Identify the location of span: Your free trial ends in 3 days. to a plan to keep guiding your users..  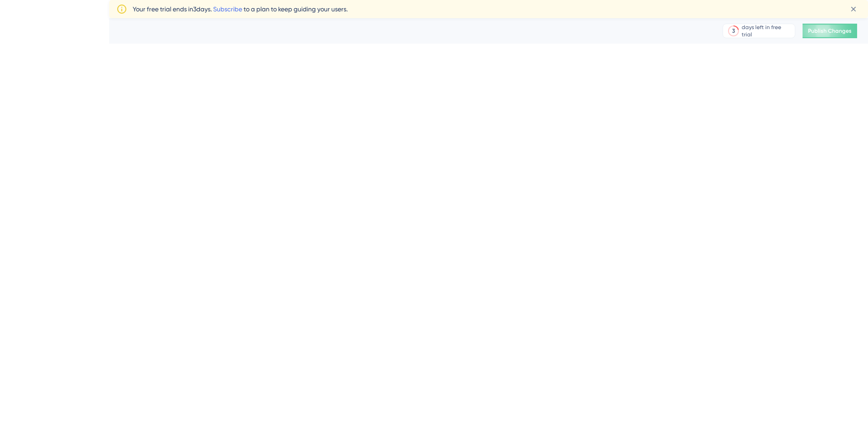
(240, 9).